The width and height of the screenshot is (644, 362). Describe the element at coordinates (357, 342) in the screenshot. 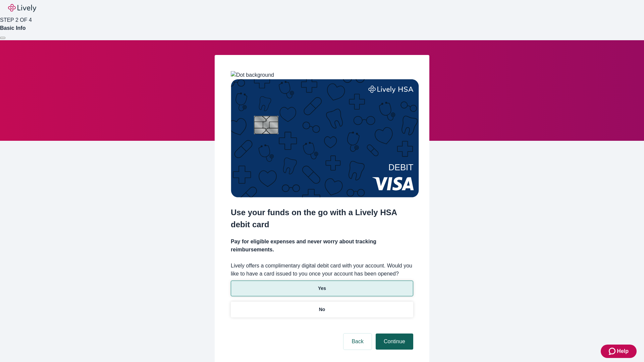

I see `button: Back` at that location.